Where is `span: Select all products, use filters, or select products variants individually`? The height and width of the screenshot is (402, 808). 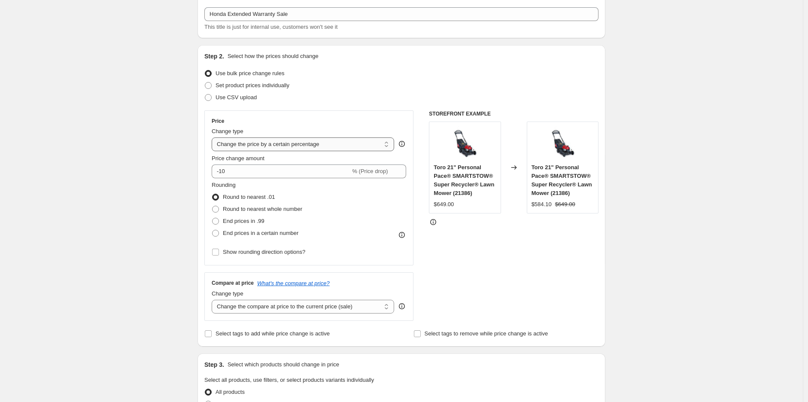 span: Select all products, use filters, or select products variants individually is located at coordinates (289, 379).